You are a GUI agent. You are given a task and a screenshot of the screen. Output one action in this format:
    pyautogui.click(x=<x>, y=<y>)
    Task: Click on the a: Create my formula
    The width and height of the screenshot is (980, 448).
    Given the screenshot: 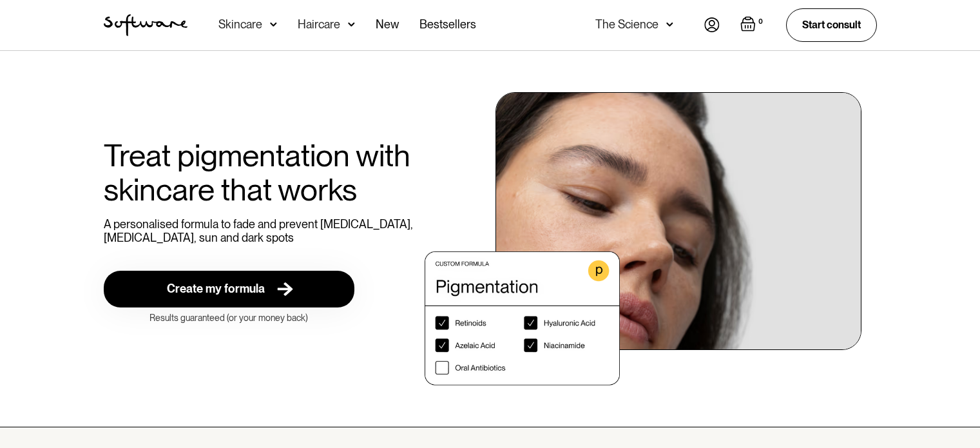 What is the action you would take?
    pyautogui.click(x=229, y=288)
    